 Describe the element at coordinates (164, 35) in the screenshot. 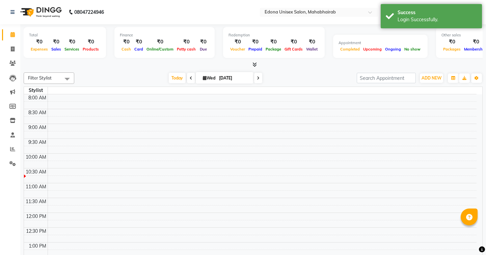

I see `div: Finance` at that location.